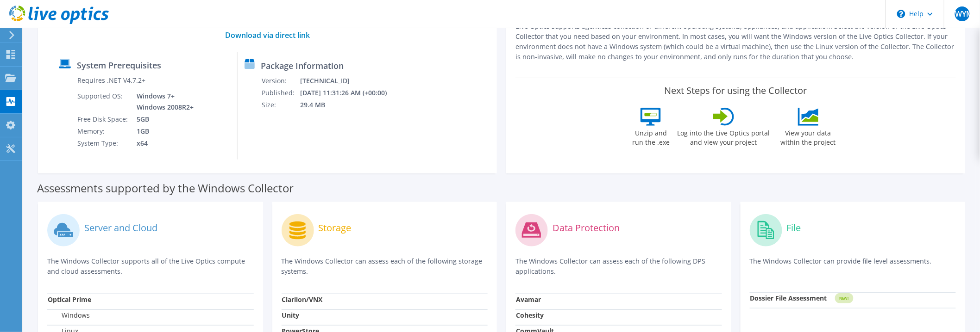 The image size is (980, 332). I want to click on td: Memory:, so click(103, 131).